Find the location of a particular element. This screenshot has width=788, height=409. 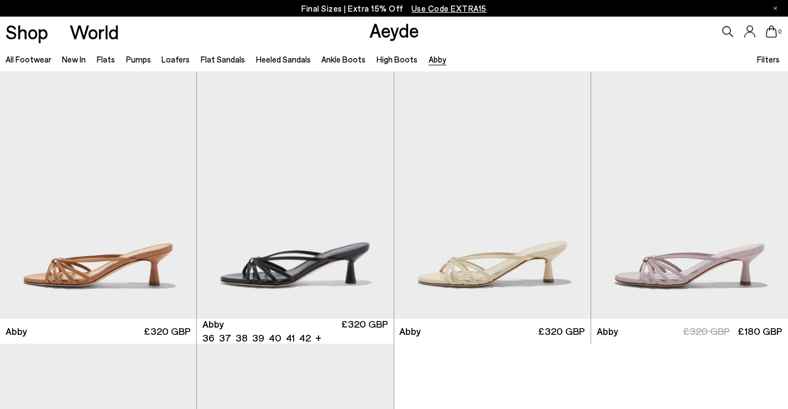

a: High Boots is located at coordinates (397, 59).